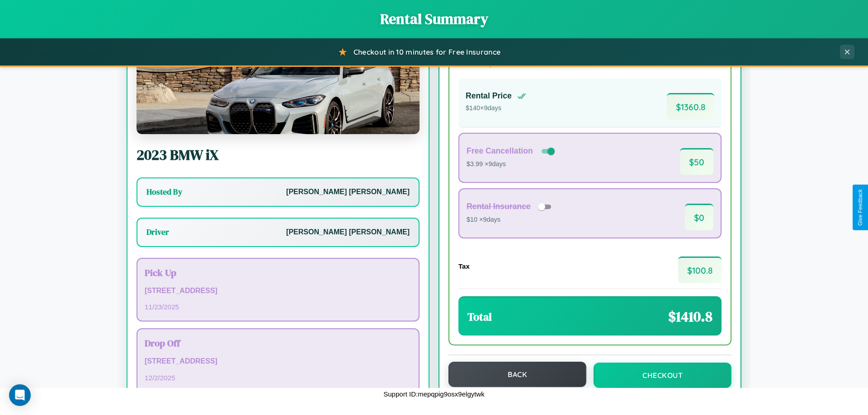  Describe the element at coordinates (278, 343) in the screenshot. I see `h3: Drop Off` at that location.